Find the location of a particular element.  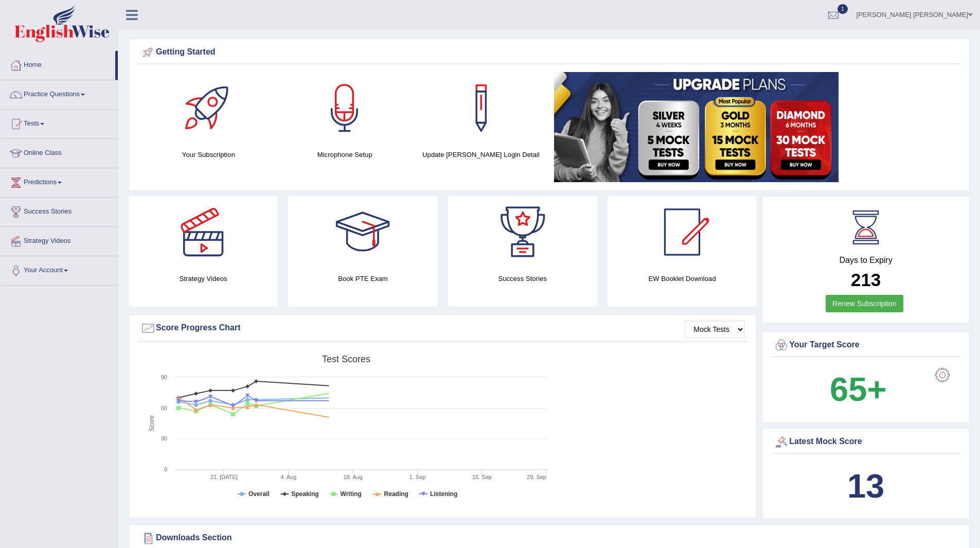

b: 213 is located at coordinates (866, 280).